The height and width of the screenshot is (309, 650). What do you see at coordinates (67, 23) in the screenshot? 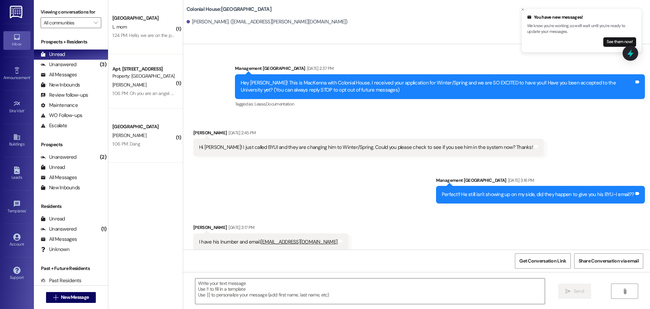
I see `input: All communities` at bounding box center [67, 23].